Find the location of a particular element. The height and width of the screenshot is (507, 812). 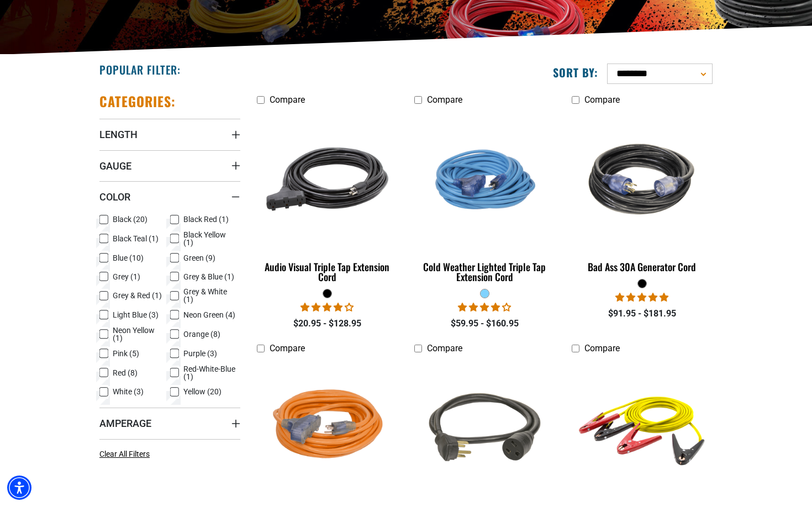

span: Length is located at coordinates (118, 134).